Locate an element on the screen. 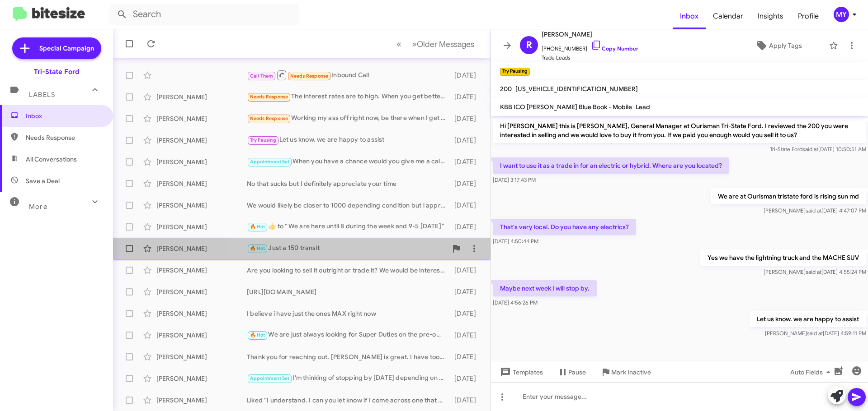 The width and height of the screenshot is (868, 411). span: Pause is located at coordinates (577, 372).